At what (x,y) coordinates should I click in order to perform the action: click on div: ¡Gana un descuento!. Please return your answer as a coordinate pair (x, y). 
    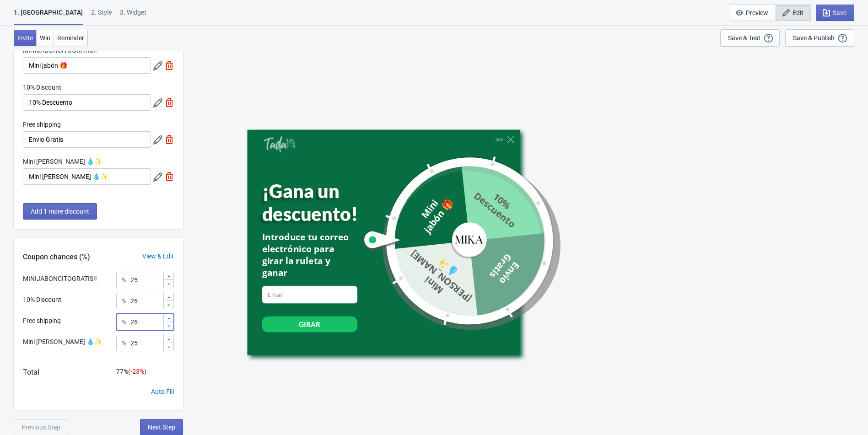
    Looking at the image, I should click on (319, 202).